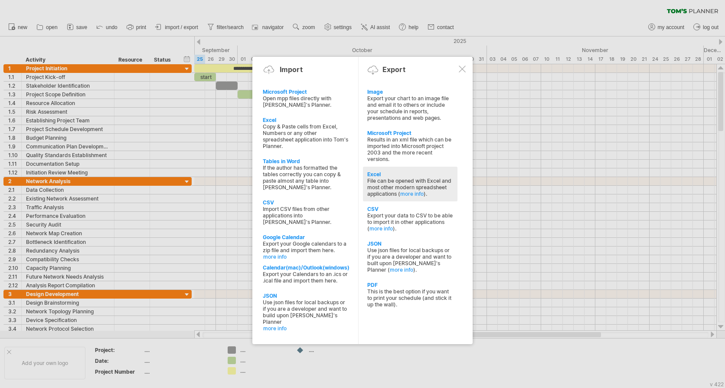 The width and height of the screenshot is (725, 388). Describe the element at coordinates (410, 243) in the screenshot. I see `div: JSON` at that location.